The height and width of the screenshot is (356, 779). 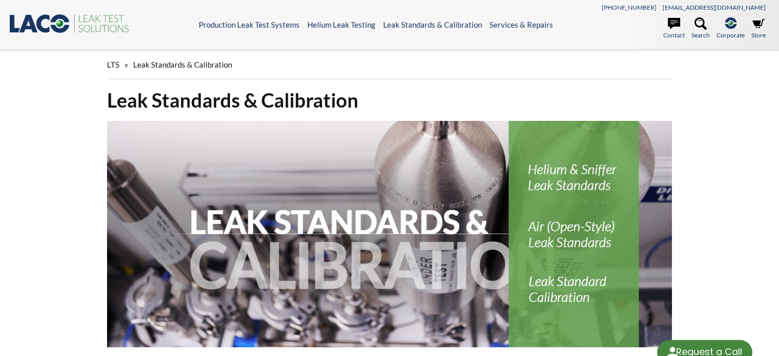 What do you see at coordinates (341, 25) in the screenshot?
I see `a: Helium Leak Testing` at bounding box center [341, 25].